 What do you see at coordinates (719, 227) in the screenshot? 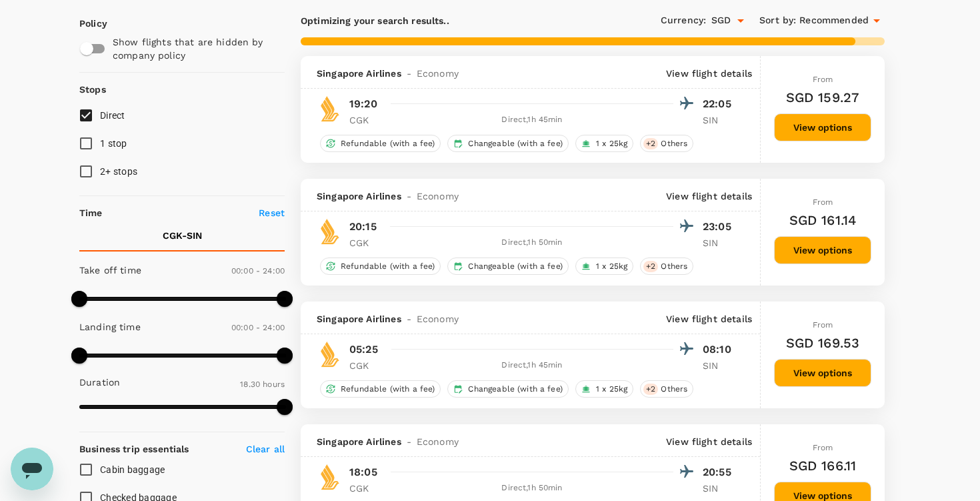
I see `p: 23:05` at bounding box center [719, 227].